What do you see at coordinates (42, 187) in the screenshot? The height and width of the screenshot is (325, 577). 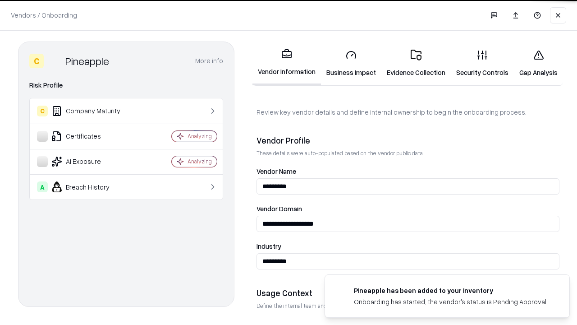 I see `div: A` at bounding box center [42, 187].